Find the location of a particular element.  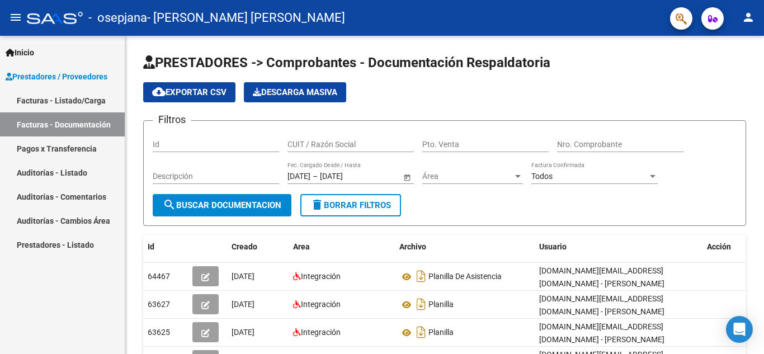

button: Descarga Masiva is located at coordinates (295, 92).